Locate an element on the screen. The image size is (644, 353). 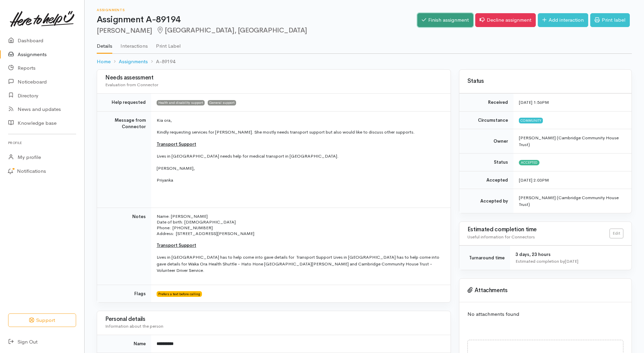
li: A-89194 is located at coordinates (161, 61).